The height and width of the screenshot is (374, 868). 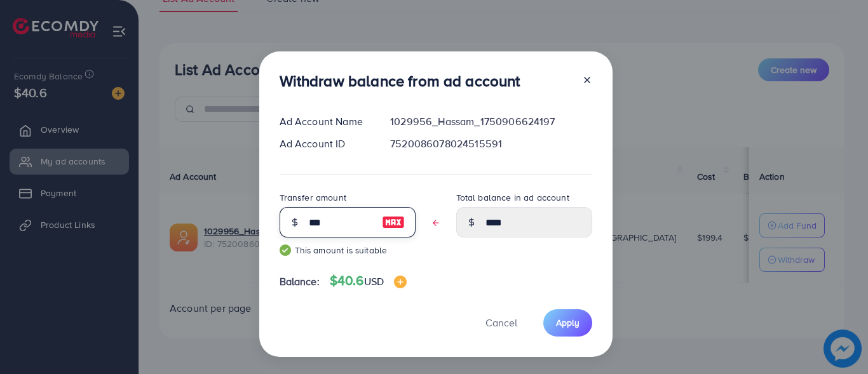 What do you see at coordinates (501, 323) in the screenshot?
I see `span: Cancel` at bounding box center [501, 323].